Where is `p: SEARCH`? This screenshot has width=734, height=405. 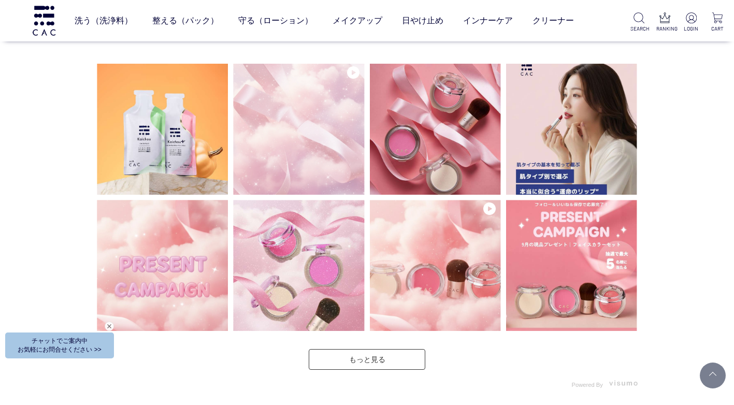
p: SEARCH is located at coordinates (639, 29).